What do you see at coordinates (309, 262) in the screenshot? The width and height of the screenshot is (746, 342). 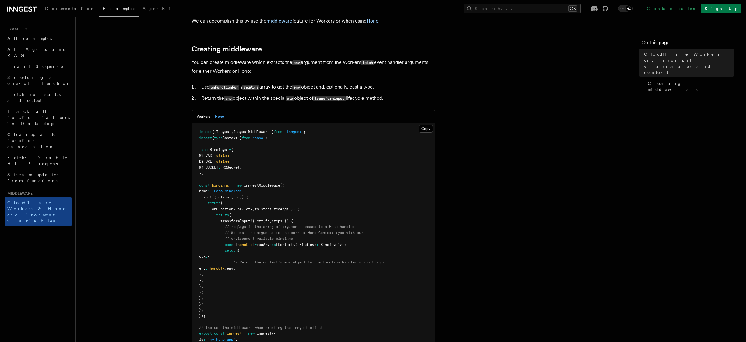 I see `span: // Return the context's env object to the function handler's input args` at bounding box center [309, 262].